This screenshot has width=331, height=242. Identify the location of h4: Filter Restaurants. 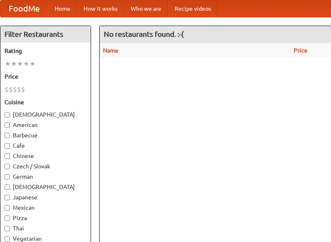
(46, 34).